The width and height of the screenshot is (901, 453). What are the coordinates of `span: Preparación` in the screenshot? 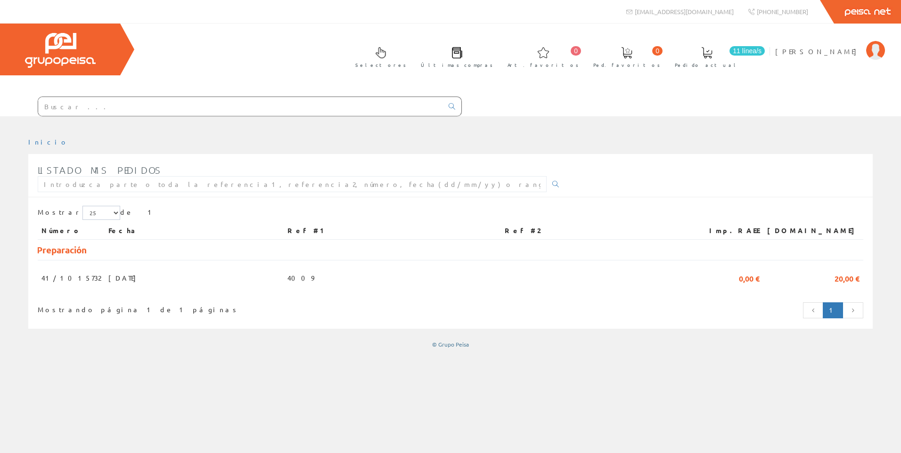 It's located at (62, 250).